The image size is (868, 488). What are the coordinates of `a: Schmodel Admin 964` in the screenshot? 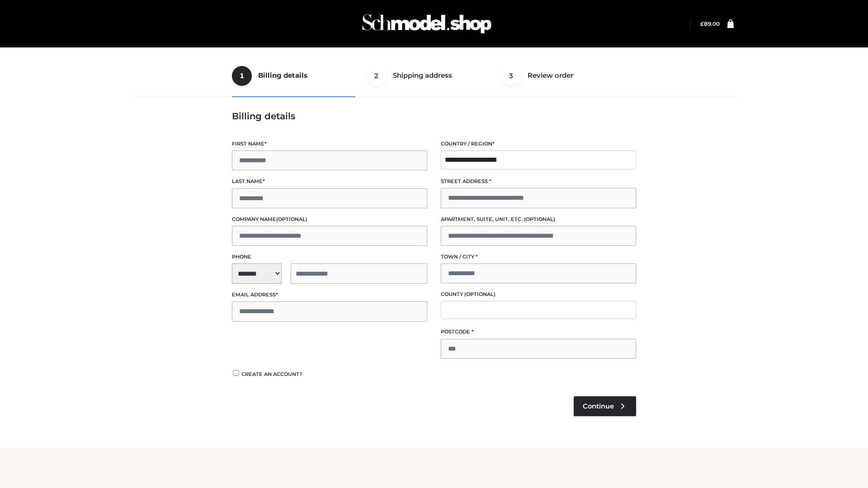 It's located at (426, 24).